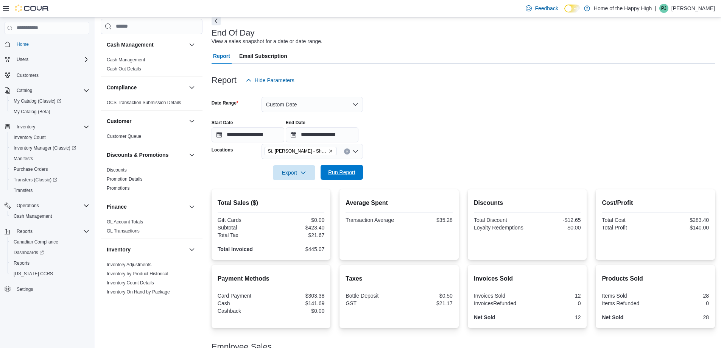  I want to click on div: Items Sold, so click(627, 296).